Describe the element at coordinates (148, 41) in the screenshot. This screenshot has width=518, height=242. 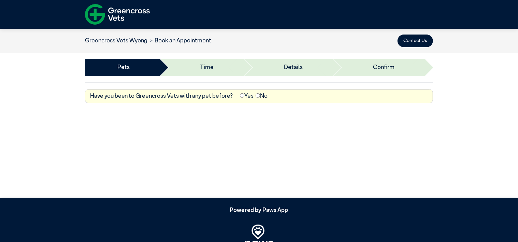
I see `nav: breadcrumb` at that location.